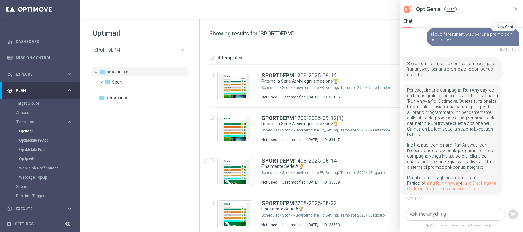  Describe the element at coordinates (40, 209) in the screenshot. I see `div: play_circle_outline Execute keyboard_arrow_right` at that location.